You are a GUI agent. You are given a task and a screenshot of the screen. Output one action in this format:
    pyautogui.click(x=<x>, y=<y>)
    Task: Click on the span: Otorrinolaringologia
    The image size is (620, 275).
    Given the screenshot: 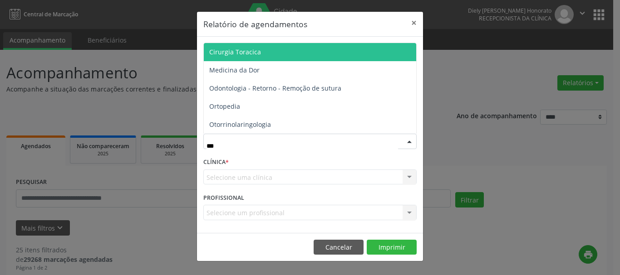 What is the action you would take?
    pyautogui.click(x=240, y=124)
    